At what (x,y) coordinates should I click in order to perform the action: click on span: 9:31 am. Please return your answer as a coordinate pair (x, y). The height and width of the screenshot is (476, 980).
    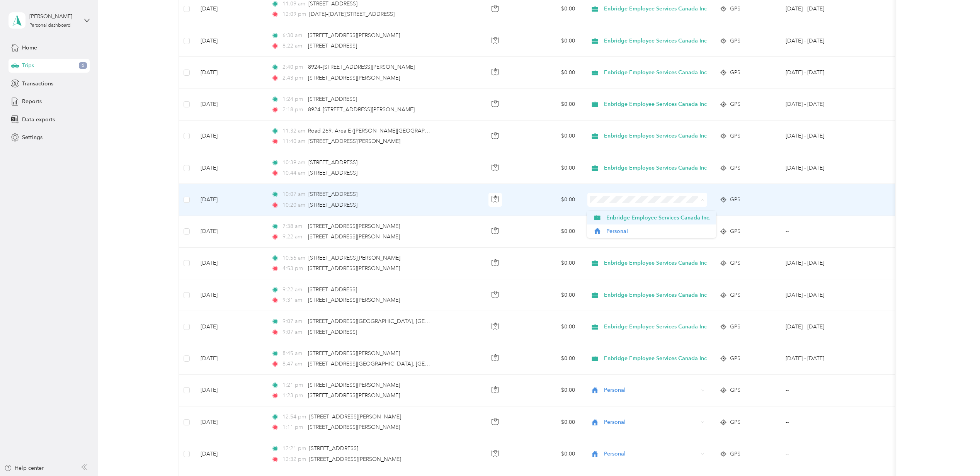
    Looking at the image, I should click on (294, 300).